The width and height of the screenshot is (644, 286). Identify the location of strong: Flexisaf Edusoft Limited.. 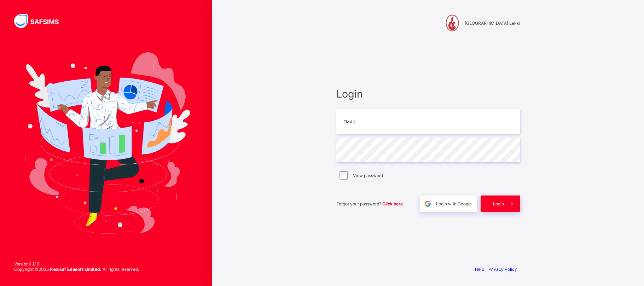
(76, 269).